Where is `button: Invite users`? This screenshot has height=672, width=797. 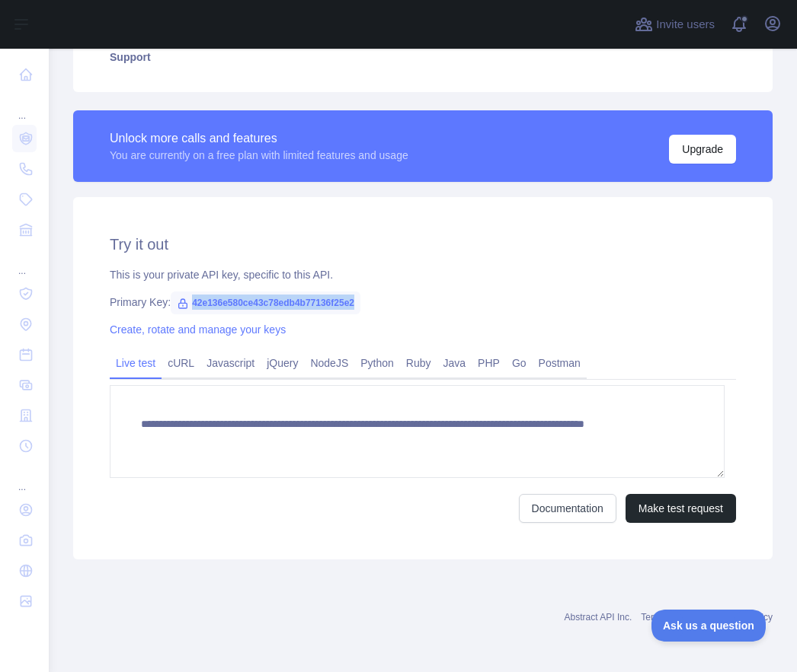 button: Invite users is located at coordinates (674, 25).